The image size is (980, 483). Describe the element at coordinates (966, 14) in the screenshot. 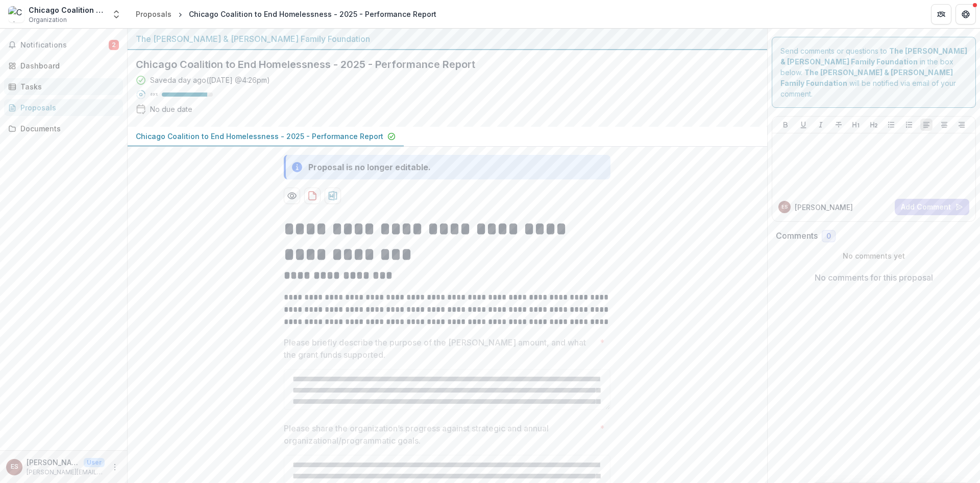

I see `button: Get Help` at that location.